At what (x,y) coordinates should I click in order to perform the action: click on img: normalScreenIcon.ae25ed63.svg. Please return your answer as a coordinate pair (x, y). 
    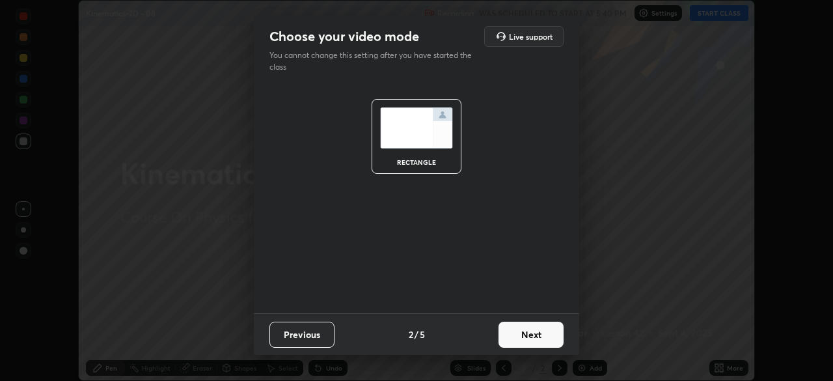
    Looking at the image, I should click on (417, 128).